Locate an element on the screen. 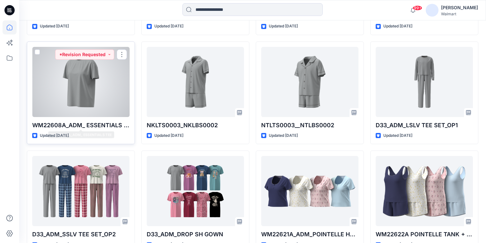 This screenshot has height=243, width=486. div: Walmart is located at coordinates (459, 14).